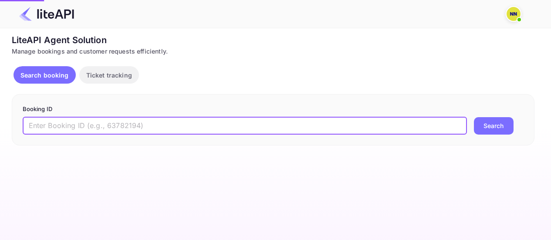 The image size is (551, 240). Describe the element at coordinates (273, 51) in the screenshot. I see `div: Manage bookings and customer requests efficiently.` at that location.